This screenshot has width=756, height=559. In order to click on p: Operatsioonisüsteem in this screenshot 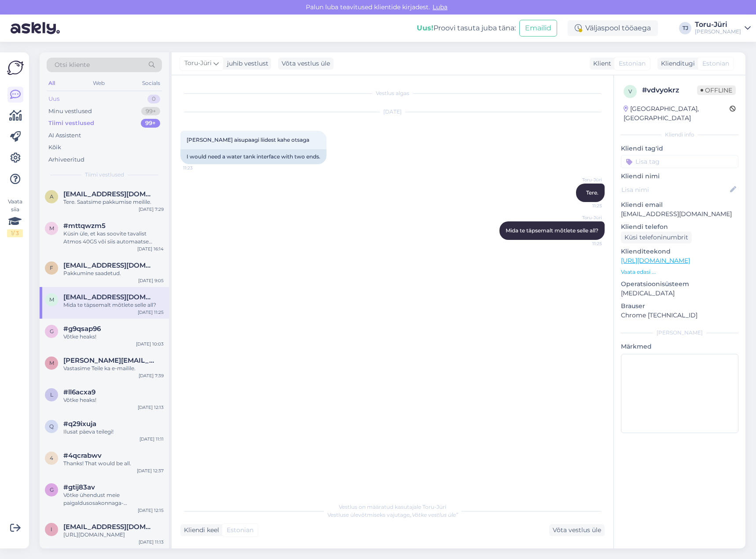, I will do `click(679, 284)`.